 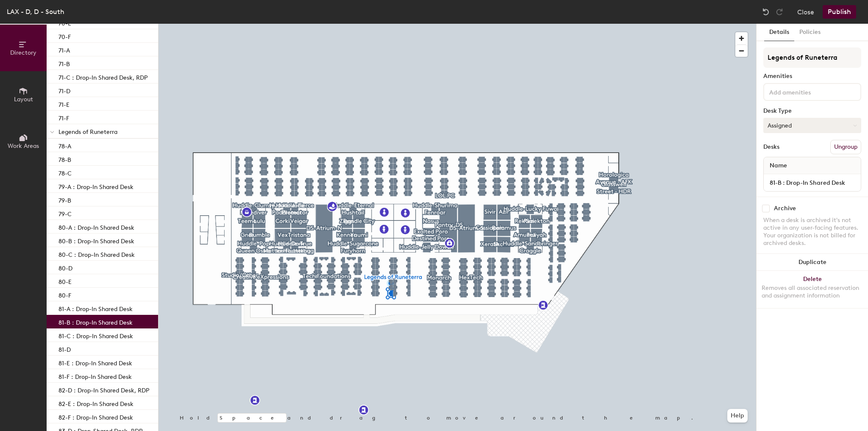 I want to click on p: 71-A, so click(x=64, y=49).